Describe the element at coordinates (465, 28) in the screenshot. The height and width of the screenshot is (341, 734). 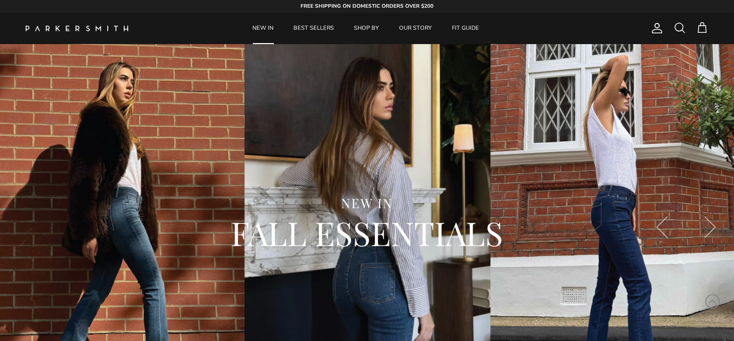
I see `a: FIT GUIDE` at that location.